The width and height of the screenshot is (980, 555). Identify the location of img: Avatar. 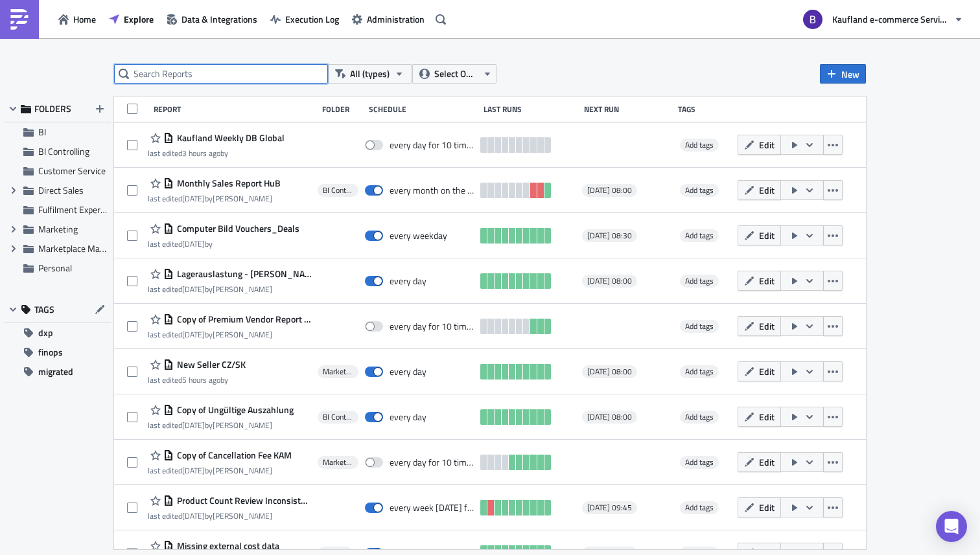
(813, 19).